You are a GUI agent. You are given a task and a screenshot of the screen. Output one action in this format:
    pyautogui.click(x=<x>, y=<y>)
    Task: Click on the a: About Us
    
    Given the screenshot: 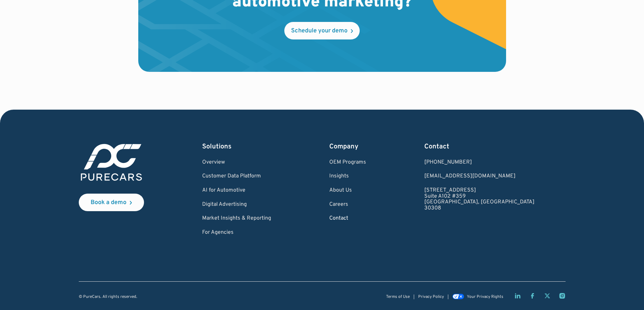 What is the action you would take?
    pyautogui.click(x=347, y=191)
    